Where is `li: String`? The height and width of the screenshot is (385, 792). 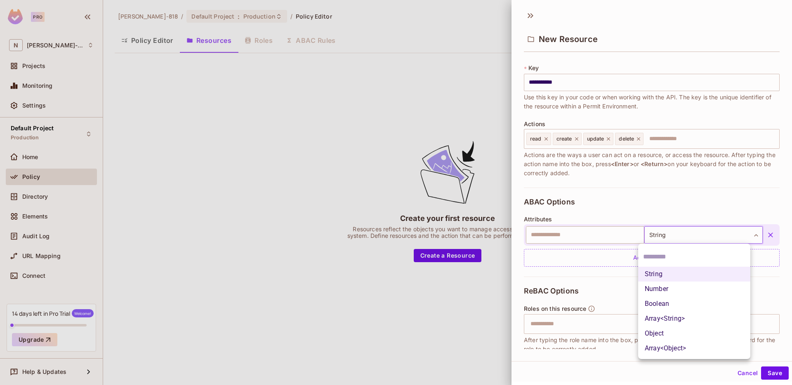 li: String is located at coordinates (694, 274).